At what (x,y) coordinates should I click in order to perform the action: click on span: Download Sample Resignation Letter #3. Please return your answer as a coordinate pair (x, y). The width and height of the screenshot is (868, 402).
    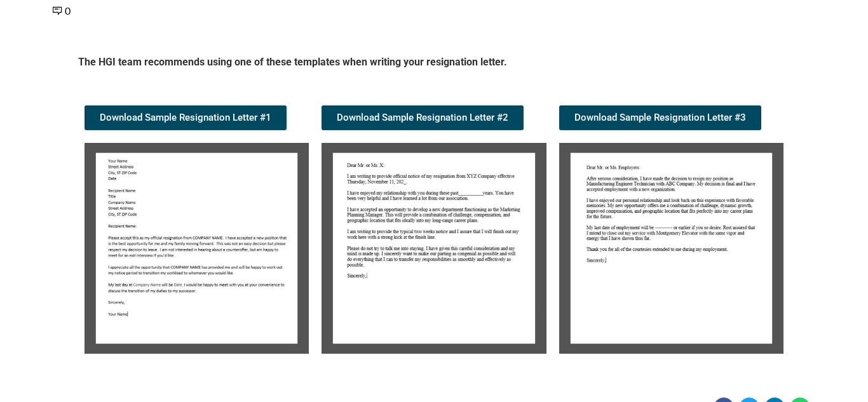
    Looking at the image, I should click on (660, 117).